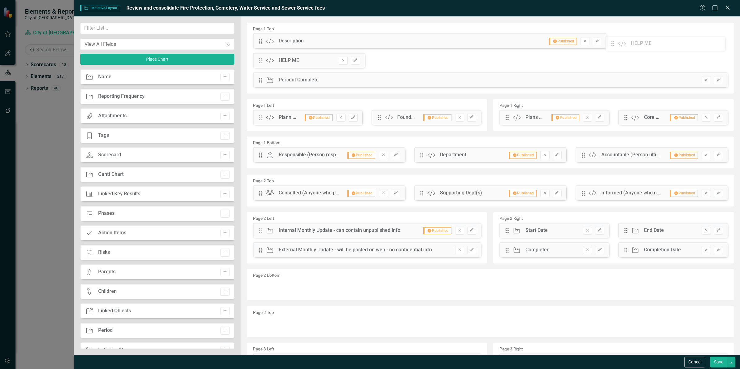 The image size is (740, 369). What do you see at coordinates (299, 80) in the screenshot?
I see `div: Percent Complete` at bounding box center [299, 80].